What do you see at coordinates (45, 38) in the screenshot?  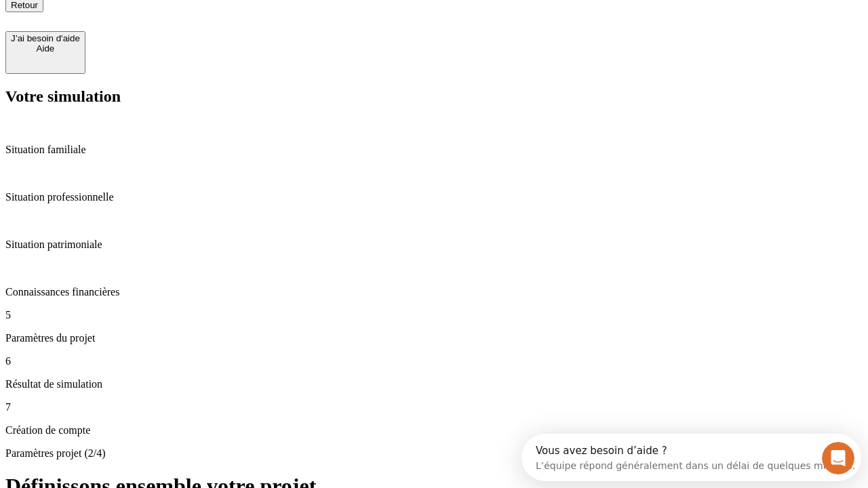 I see `div: J’ai besoin d'aide` at bounding box center [45, 38].